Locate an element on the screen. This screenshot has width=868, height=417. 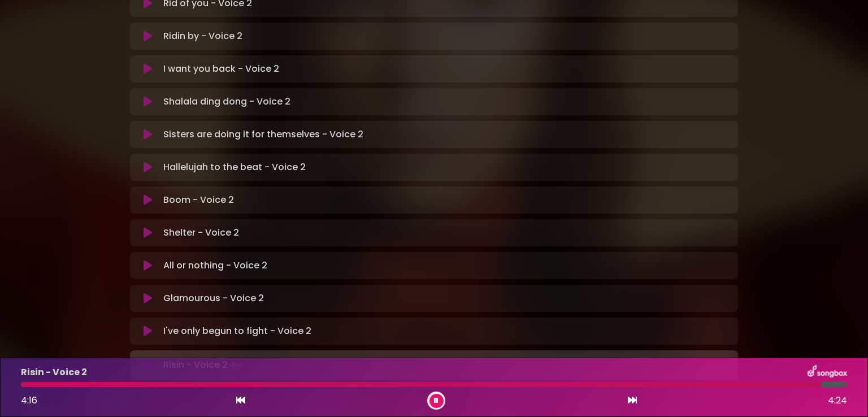
img: waveform4.gif is located at coordinates (236, 365).